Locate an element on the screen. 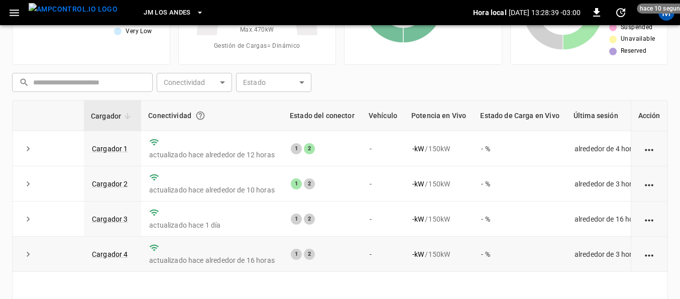 Image resolution: width=680 pixels, height=299 pixels. span: Cargador is located at coordinates (113, 116).